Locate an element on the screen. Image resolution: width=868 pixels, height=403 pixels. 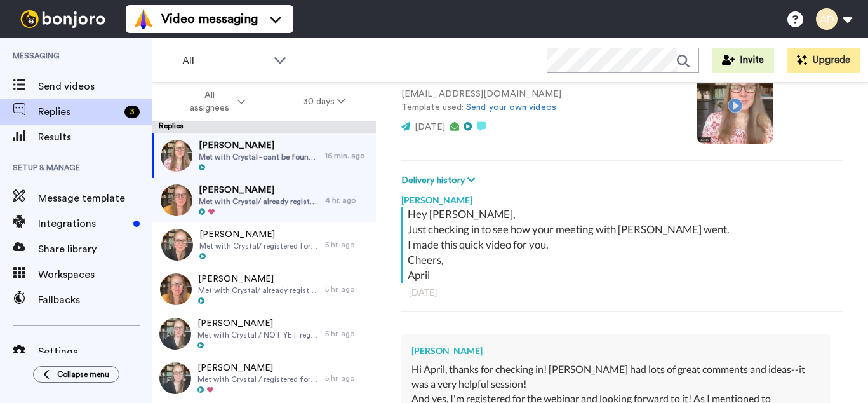
span: All is located at coordinates (225, 61).